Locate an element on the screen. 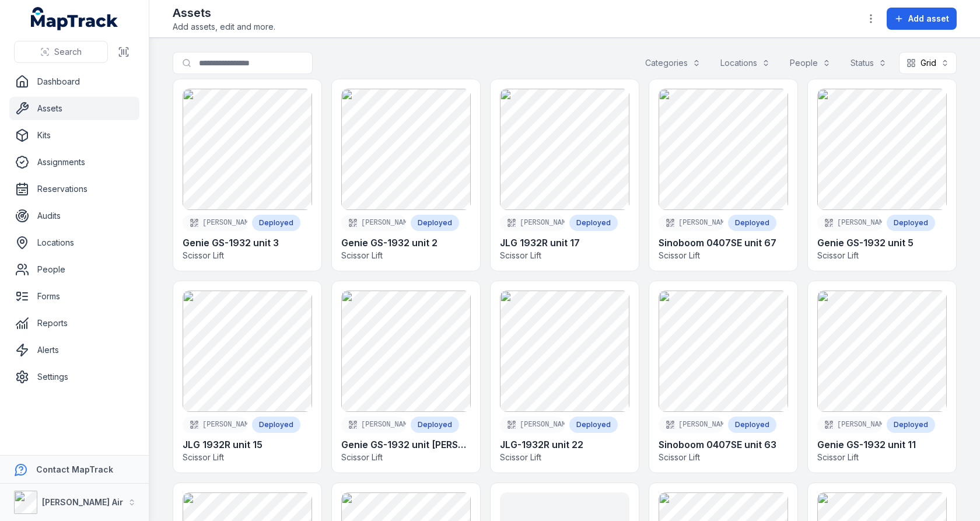 The image size is (980, 521). button: People is located at coordinates (811, 63).